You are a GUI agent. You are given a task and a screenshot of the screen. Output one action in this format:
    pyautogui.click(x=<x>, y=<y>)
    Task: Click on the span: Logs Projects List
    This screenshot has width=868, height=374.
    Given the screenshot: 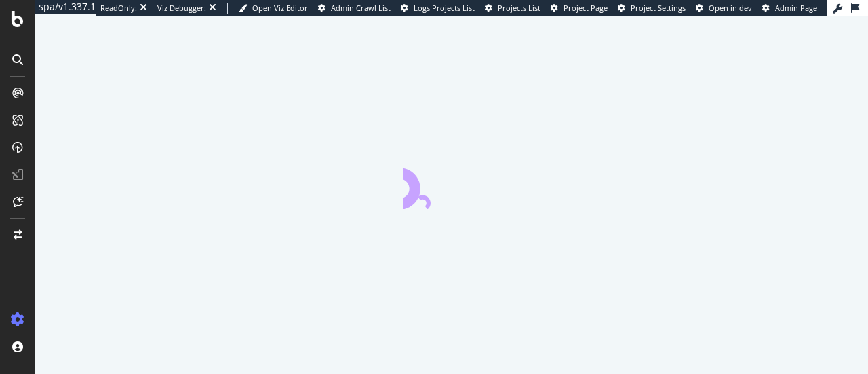 What is the action you would take?
    pyautogui.click(x=445, y=8)
    